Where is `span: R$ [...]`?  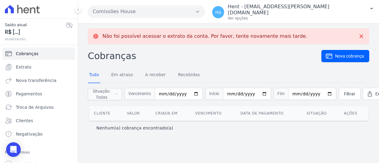
span: R$ [...] is located at coordinates (35, 32).